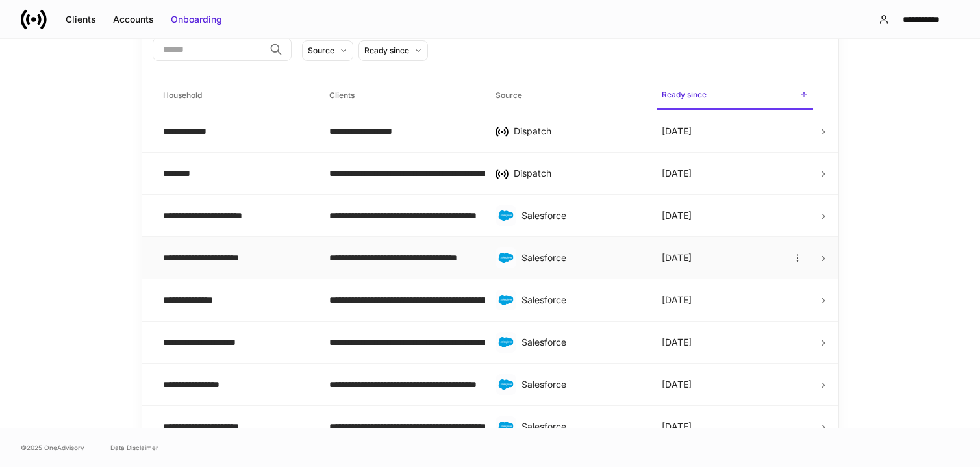  Describe the element at coordinates (196, 20) in the screenshot. I see `div: Onboarding` at that location.